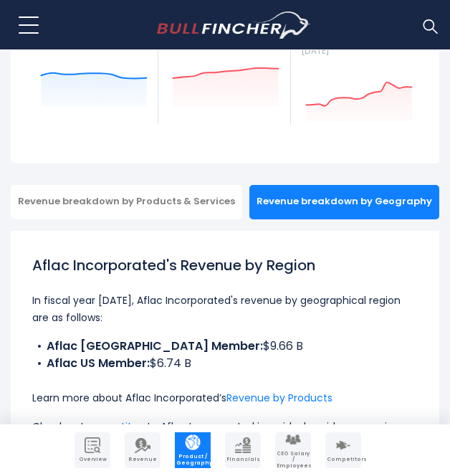  Describe the element at coordinates (293, 450) in the screenshot. I see `a: Company Employees` at that location.